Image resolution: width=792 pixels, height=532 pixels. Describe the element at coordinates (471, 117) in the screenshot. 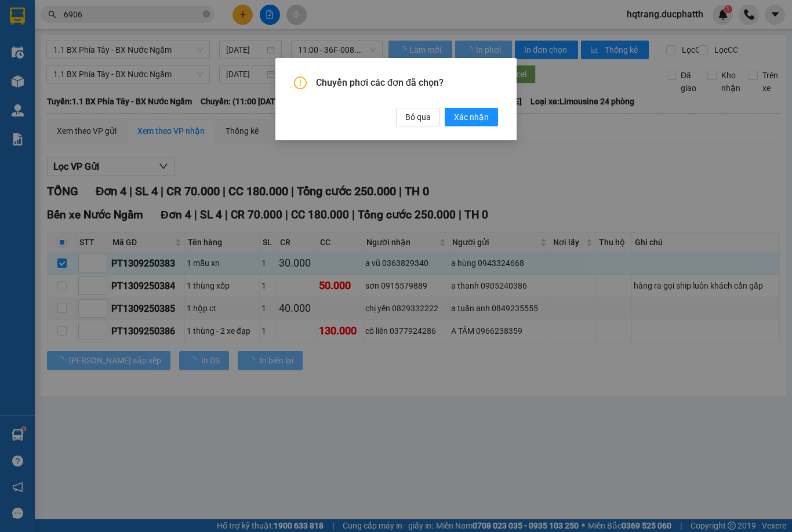

I see `button: Xác nhận` at that location.